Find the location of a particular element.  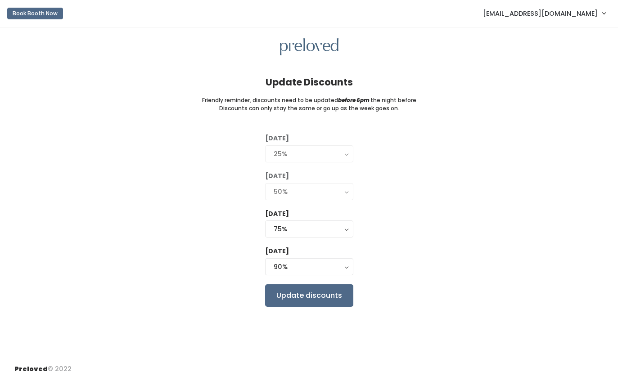

h4: Update Discounts is located at coordinates (309, 82).